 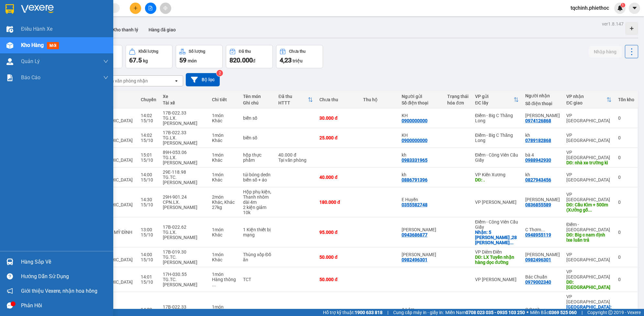 What do you see at coordinates (496, 174) in the screenshot?
I see `div: VP Kiến Xương` at bounding box center [496, 174].